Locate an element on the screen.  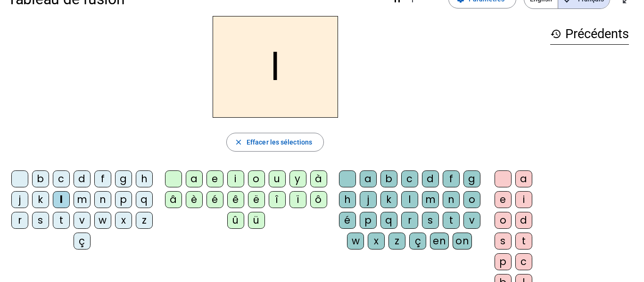
div: ê is located at coordinates (236, 200).